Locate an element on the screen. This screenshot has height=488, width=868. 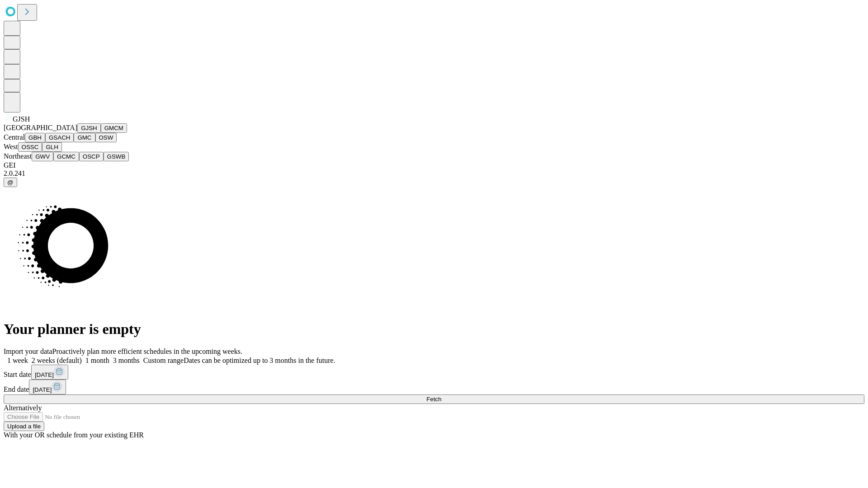
button: OSCP is located at coordinates (92, 156).